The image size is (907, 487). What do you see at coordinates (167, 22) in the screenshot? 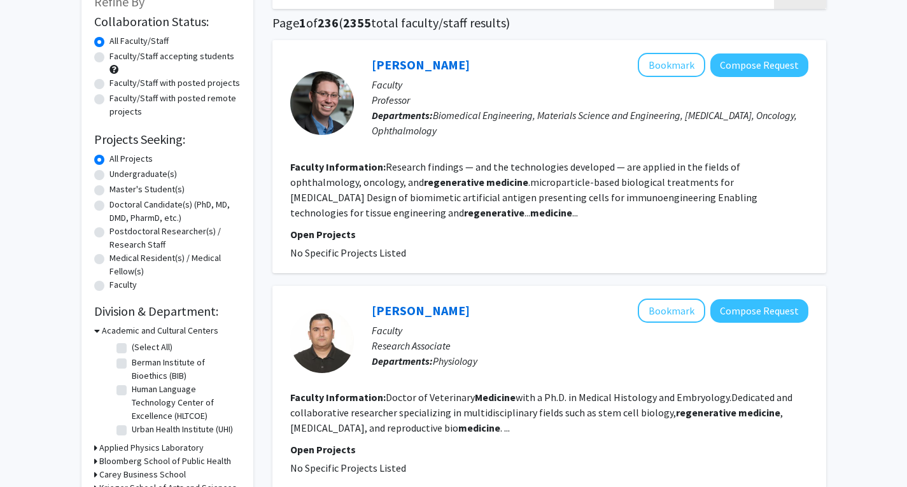
I see `h2: Collaboration Status:` at bounding box center [167, 22].